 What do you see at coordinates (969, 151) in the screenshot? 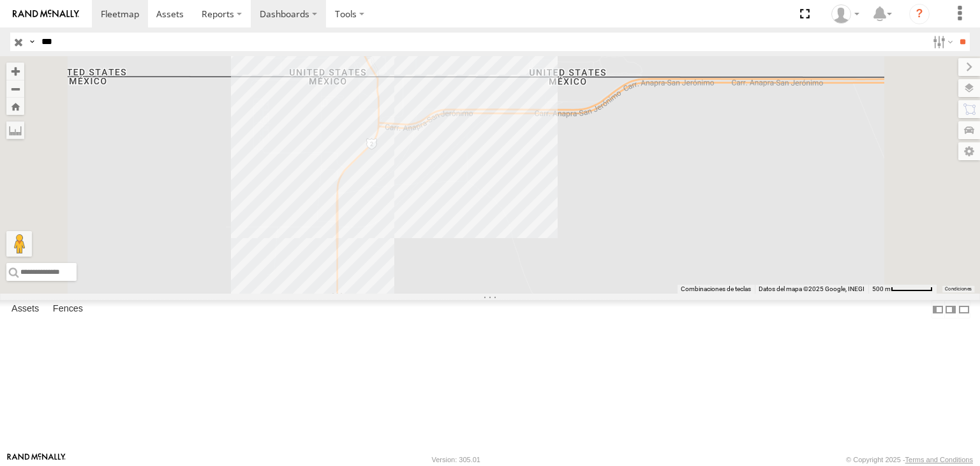
I see `label: Map Settings` at bounding box center [969, 151].